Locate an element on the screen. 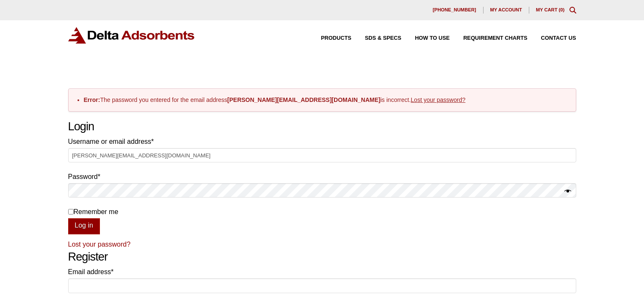 The height and width of the screenshot is (294, 644). span: Remember me is located at coordinates (96, 212).